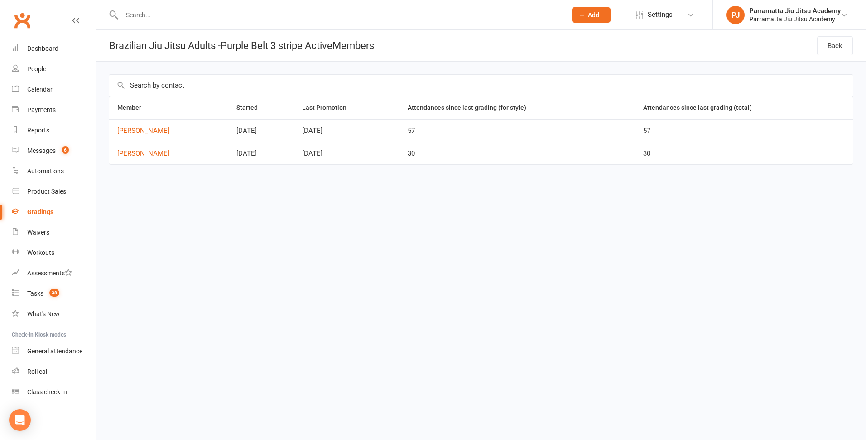  Describe the element at coordinates (53, 351) in the screenshot. I see `a: General attendance kiosk mode` at that location.